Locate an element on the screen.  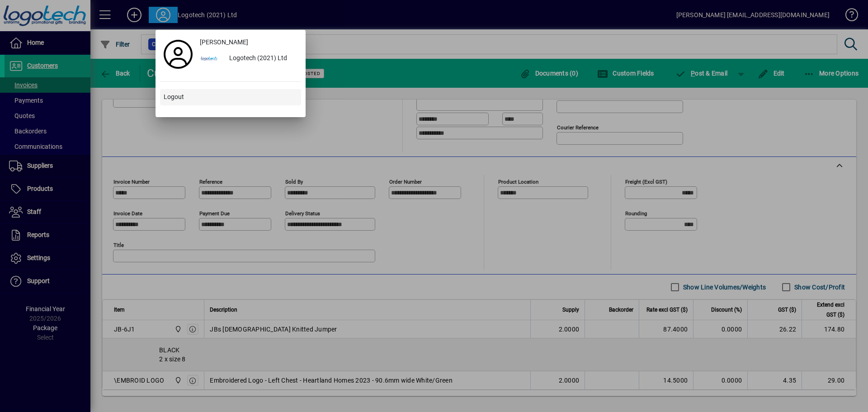
button: Logotech (2021) Ltd is located at coordinates (249, 59).